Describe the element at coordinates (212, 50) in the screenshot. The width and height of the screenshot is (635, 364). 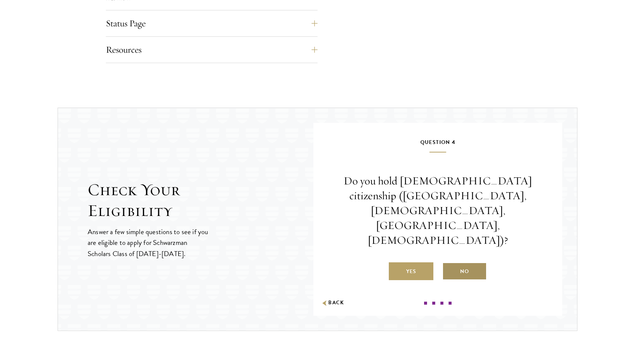
I see `button: Resources` at that location.